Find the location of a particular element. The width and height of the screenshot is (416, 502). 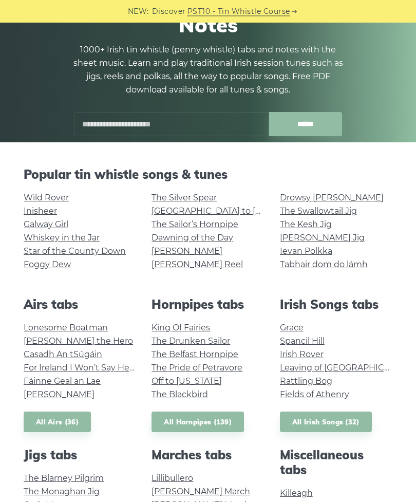

a: For Ireland I Won’t Say Her Name is located at coordinates (91, 367).